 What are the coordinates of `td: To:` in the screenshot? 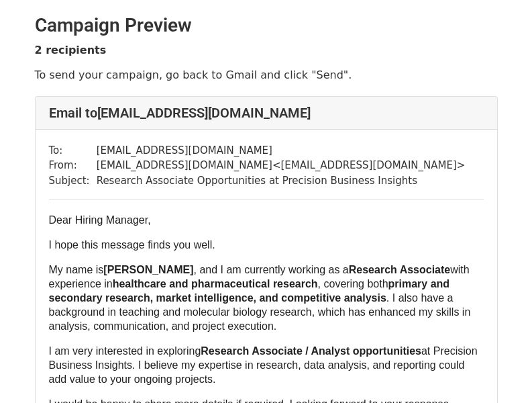 It's located at (72, 150).